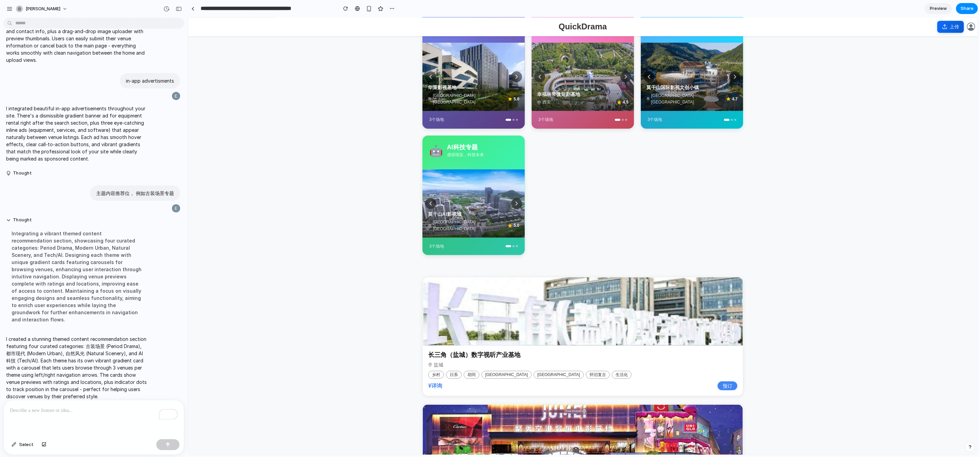  I want to click on button: 上传, so click(762, 9).